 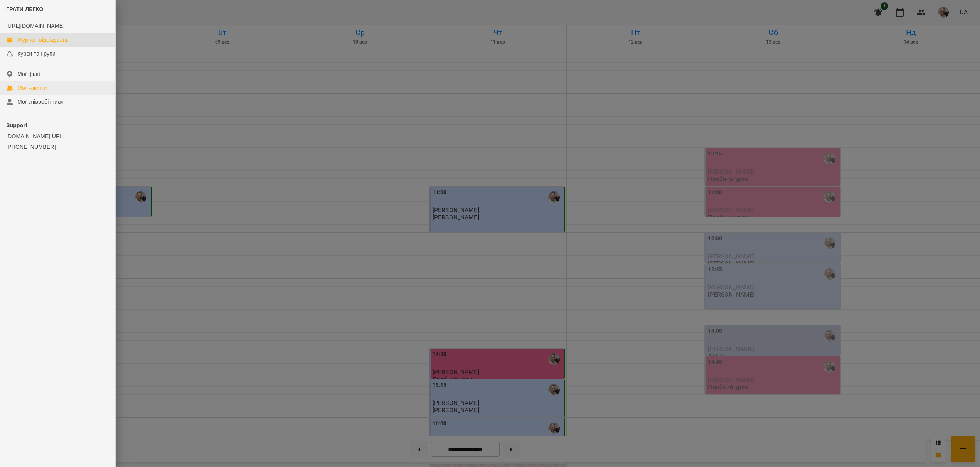 What do you see at coordinates (43, 40) in the screenshot?
I see `div: Журнал відвідувань` at bounding box center [43, 40].